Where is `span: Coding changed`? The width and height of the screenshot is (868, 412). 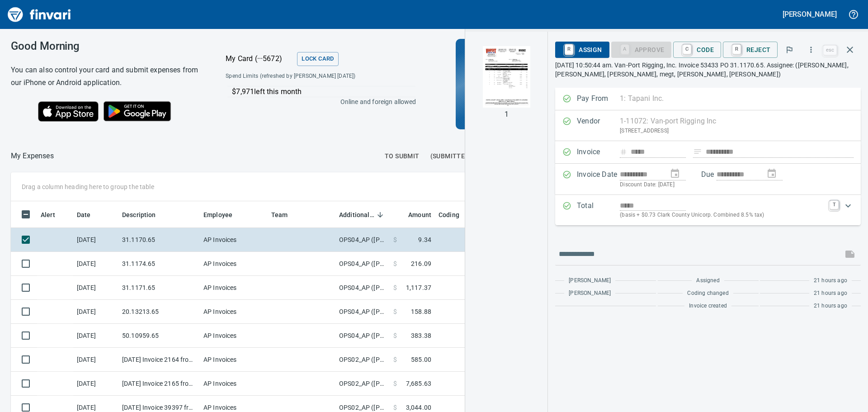 span: Coding changed is located at coordinates (708, 293).